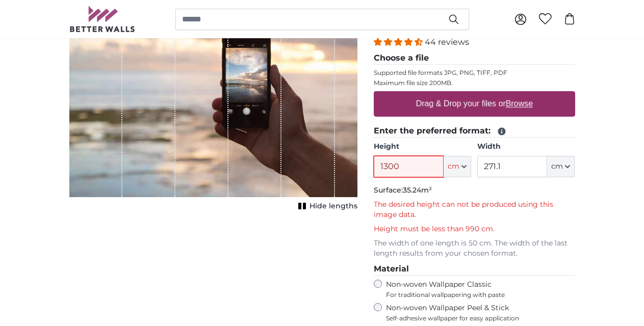  I want to click on p: The width of one length is 50 cm. The width of the last length results from your chosen format., so click(474, 249).